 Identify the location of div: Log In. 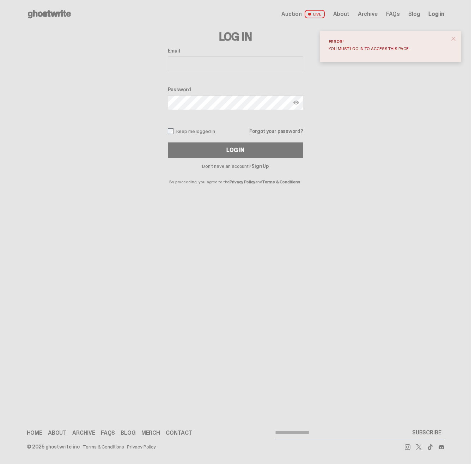
(235, 150).